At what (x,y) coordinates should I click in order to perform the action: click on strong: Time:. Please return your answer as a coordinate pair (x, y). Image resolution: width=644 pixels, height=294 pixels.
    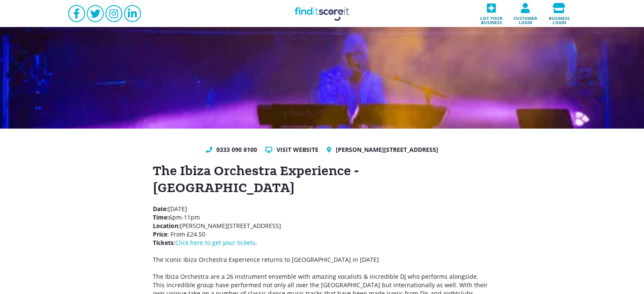
    Looking at the image, I should click on (161, 217).